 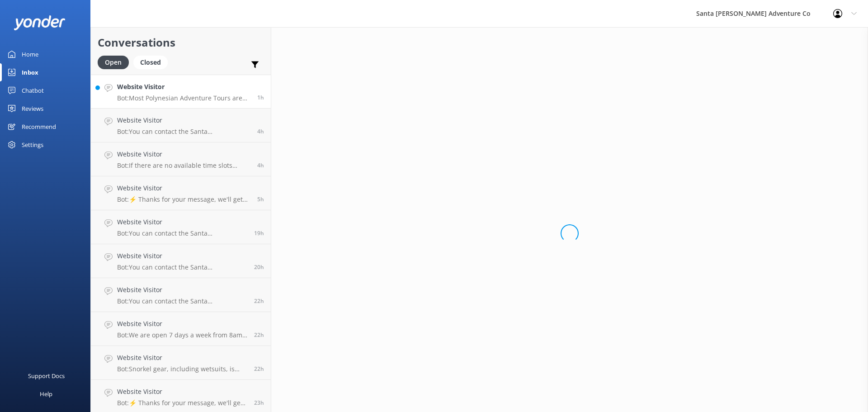 I want to click on span: Sep 17 2025 03:08pm (UTC -07:00) America/Tijuana, so click(x=259, y=267).